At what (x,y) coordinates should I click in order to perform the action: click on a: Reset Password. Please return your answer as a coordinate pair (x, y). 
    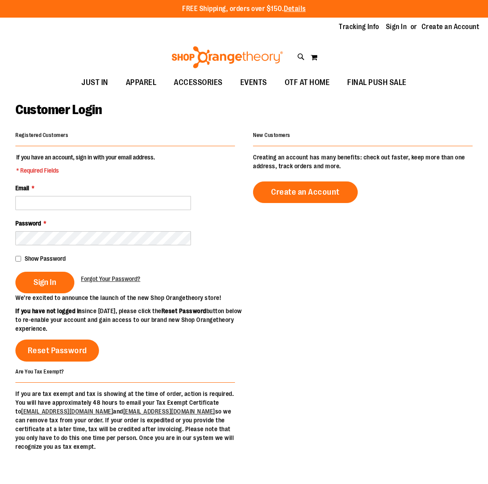
    Looking at the image, I should click on (57, 351).